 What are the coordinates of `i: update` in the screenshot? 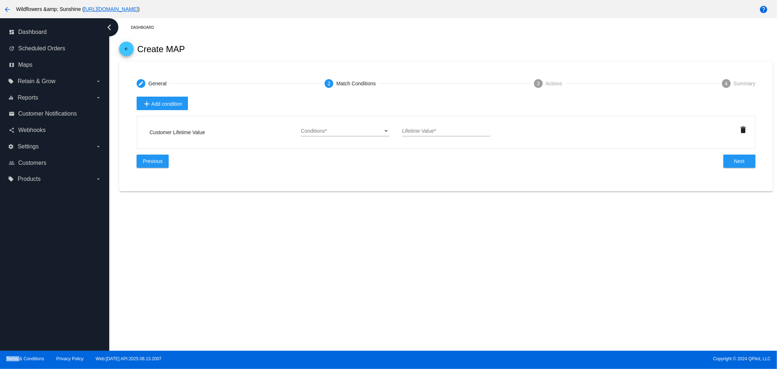 It's located at (12, 48).